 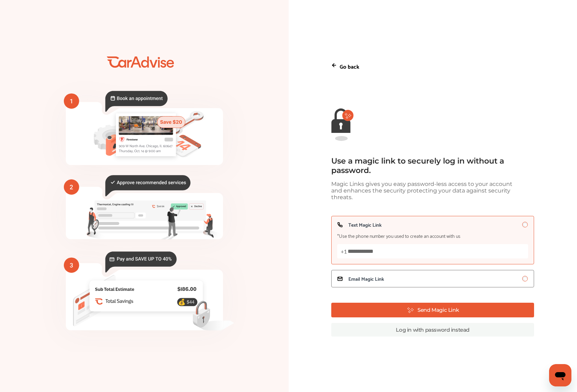 What do you see at coordinates (350, 66) in the screenshot?
I see `p: Go back` at bounding box center [350, 66].